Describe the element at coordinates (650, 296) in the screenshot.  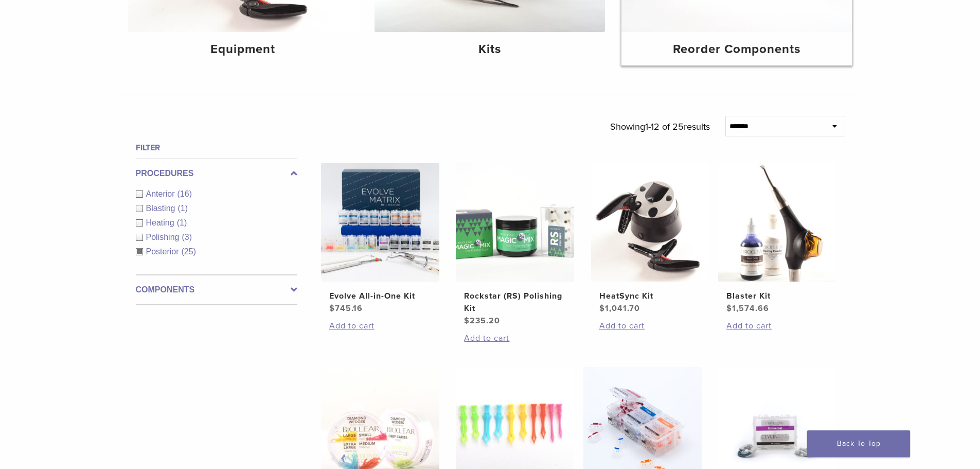
I see `h2: HeatSync Kit` at that location.